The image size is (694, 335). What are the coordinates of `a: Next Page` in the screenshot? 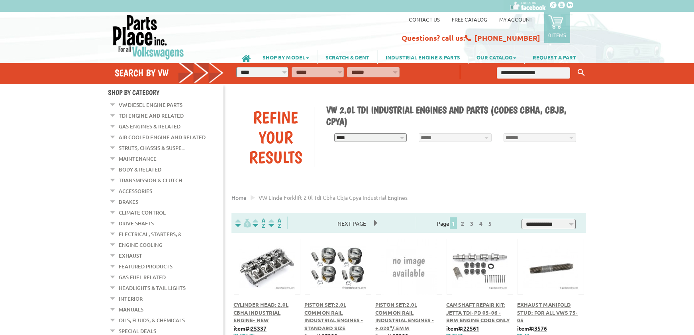 It's located at (352, 223).